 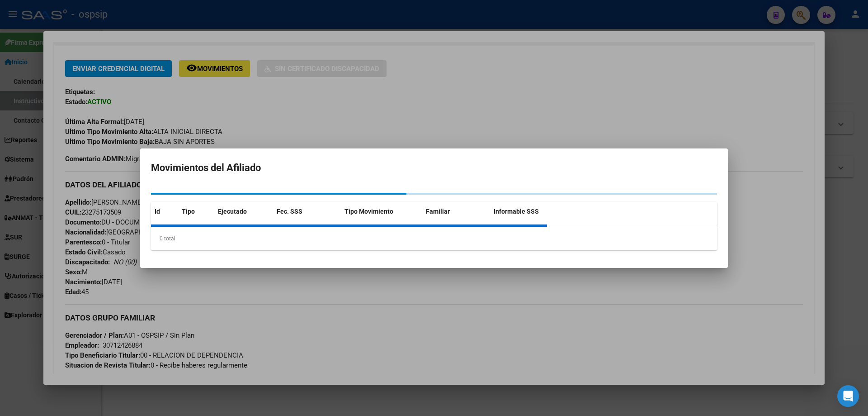 I want to click on div: 0 total, so click(x=434, y=239).